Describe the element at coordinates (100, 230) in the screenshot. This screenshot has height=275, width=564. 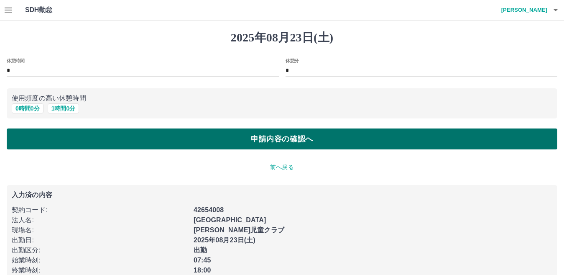
I see `p: 現場名 :` at that location.